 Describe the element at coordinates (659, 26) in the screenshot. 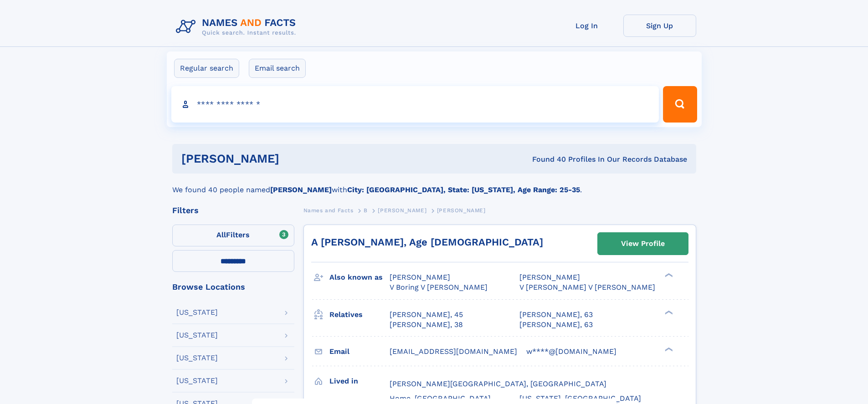

I see `a: Sign Up` at that location.